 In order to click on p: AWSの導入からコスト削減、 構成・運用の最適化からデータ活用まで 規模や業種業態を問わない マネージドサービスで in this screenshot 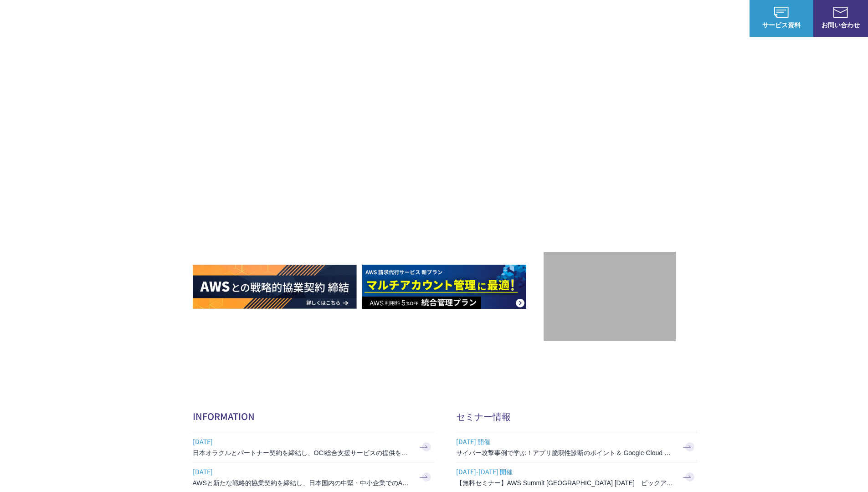, I will do `click(368, 121)`.